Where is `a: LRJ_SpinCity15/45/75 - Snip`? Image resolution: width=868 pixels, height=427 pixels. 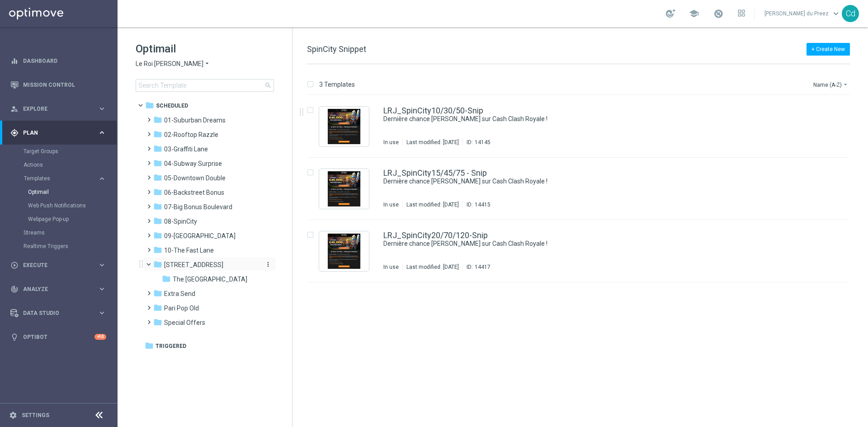
a: LRJ_SpinCity15/45/75 - Snip is located at coordinates (435, 173).